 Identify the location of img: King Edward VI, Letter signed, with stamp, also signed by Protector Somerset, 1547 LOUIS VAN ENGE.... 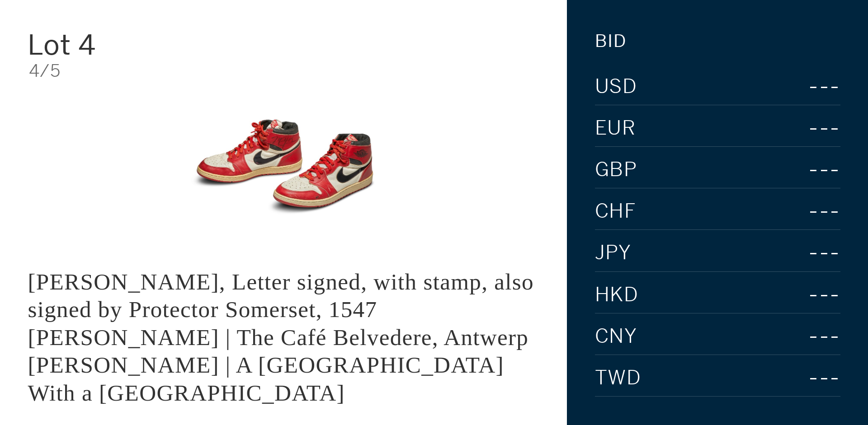
(284, 167).